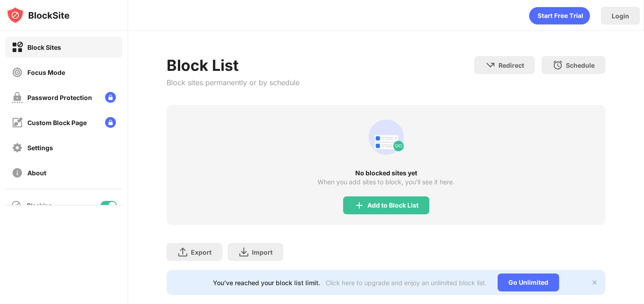 This screenshot has height=304, width=644. What do you see at coordinates (17, 148) in the screenshot?
I see `img: settings-off.svg` at bounding box center [17, 148].